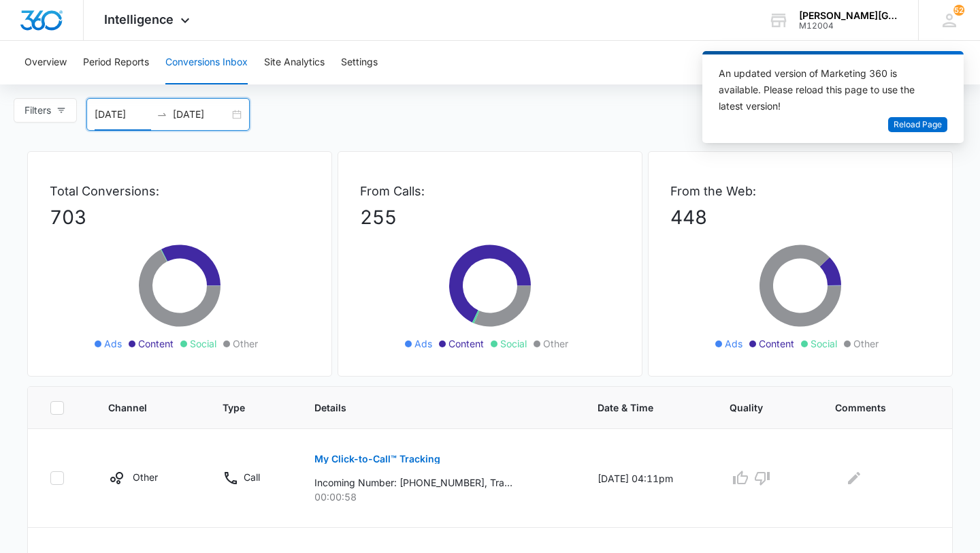 The image size is (980, 553). I want to click on div: notifications count, so click(959, 10).